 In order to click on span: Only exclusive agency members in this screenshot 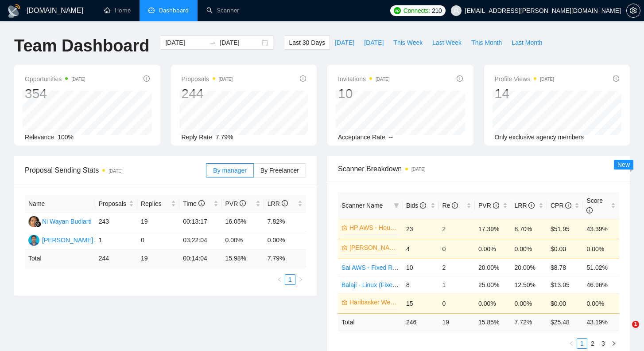, I will do `click(540, 137)`.